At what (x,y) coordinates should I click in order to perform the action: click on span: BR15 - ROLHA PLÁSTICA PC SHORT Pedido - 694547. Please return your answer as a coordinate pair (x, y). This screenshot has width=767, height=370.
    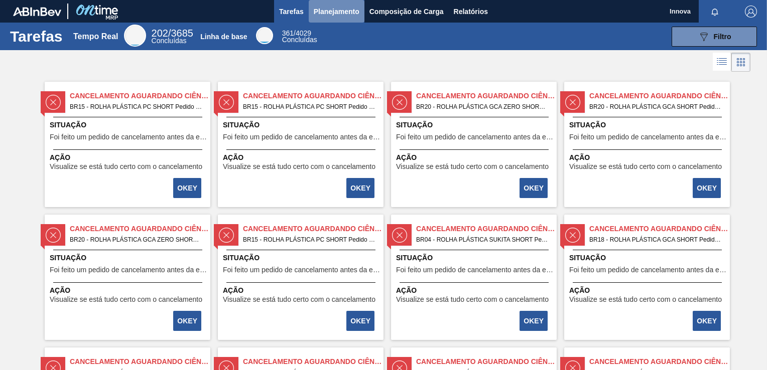
    Looking at the image, I should click on (136, 107).